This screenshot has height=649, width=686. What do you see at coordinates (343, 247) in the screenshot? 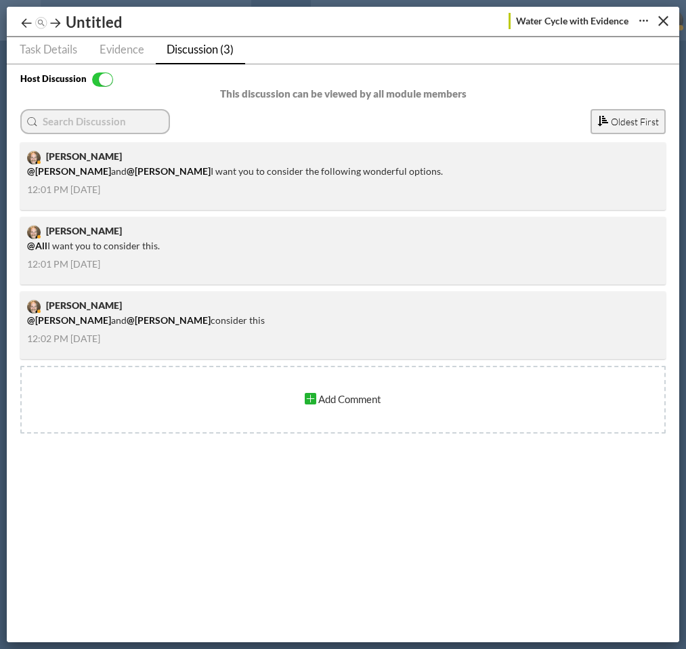
I see `p: I want you to consider this.` at bounding box center [343, 247].